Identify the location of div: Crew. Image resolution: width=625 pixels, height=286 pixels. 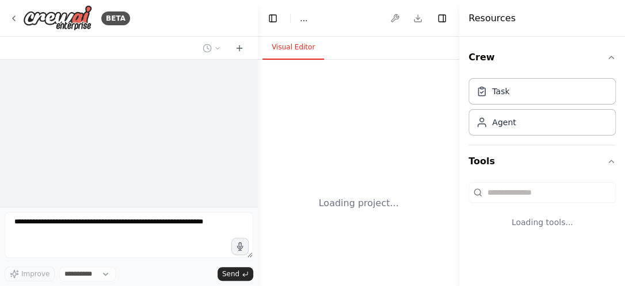
(542, 109).